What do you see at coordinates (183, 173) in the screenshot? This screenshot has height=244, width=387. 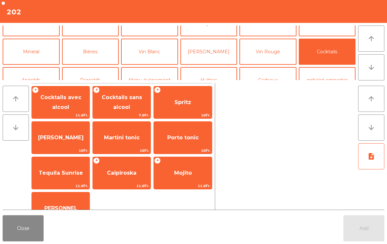 I see `span: Mojito` at bounding box center [183, 173].